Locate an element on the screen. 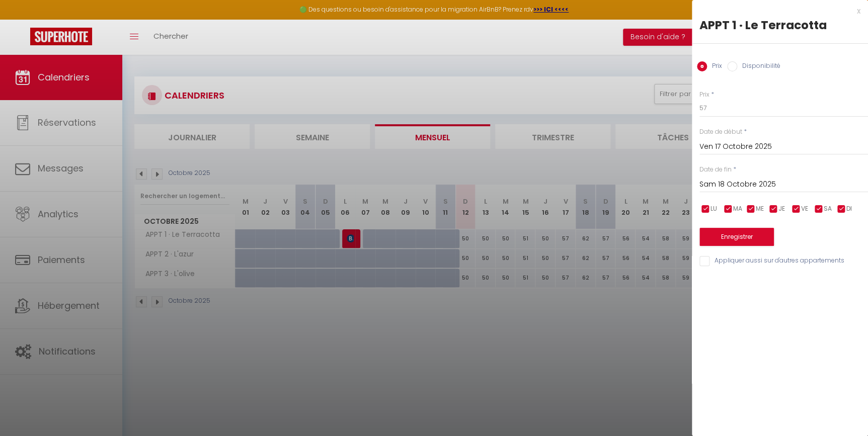 This screenshot has width=868, height=436. label: Disponibilité is located at coordinates (758, 67).